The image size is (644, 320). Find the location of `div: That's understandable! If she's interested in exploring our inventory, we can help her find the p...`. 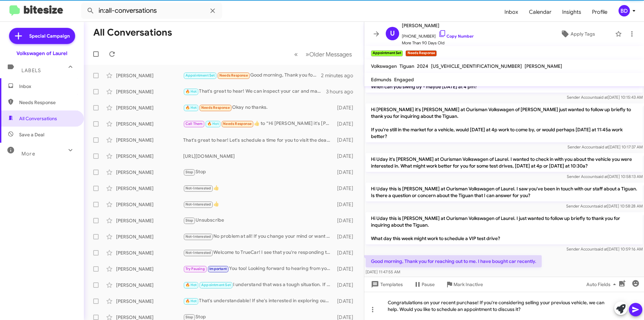

div: That's understandable! If she's interested in exploring our inventory, we can help her find the p... is located at coordinates (258, 300).